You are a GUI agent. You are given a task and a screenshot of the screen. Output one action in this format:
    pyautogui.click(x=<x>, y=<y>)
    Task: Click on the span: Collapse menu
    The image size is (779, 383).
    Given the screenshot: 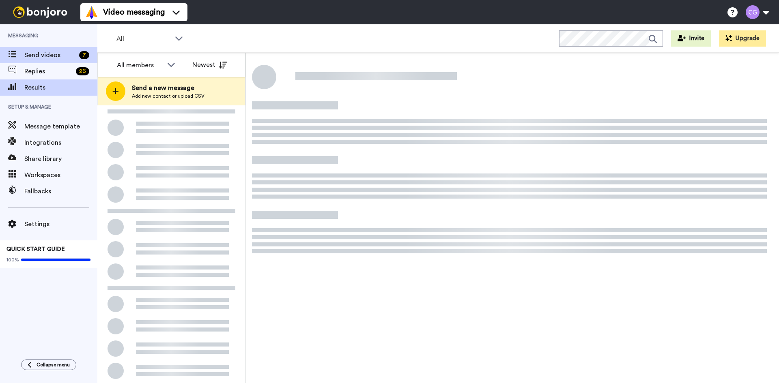 What is the action you would take?
    pyautogui.click(x=53, y=365)
    